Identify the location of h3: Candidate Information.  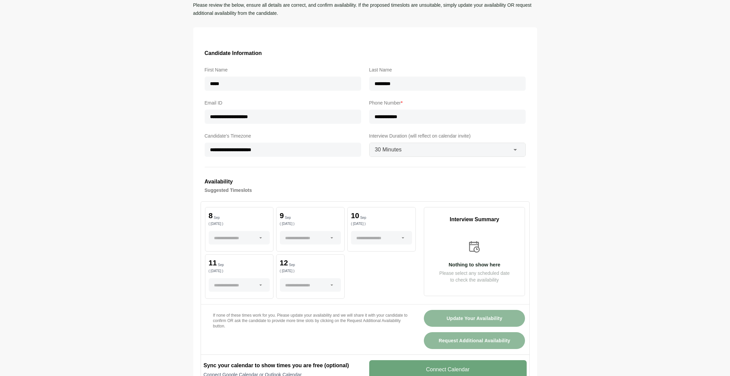
(365, 53).